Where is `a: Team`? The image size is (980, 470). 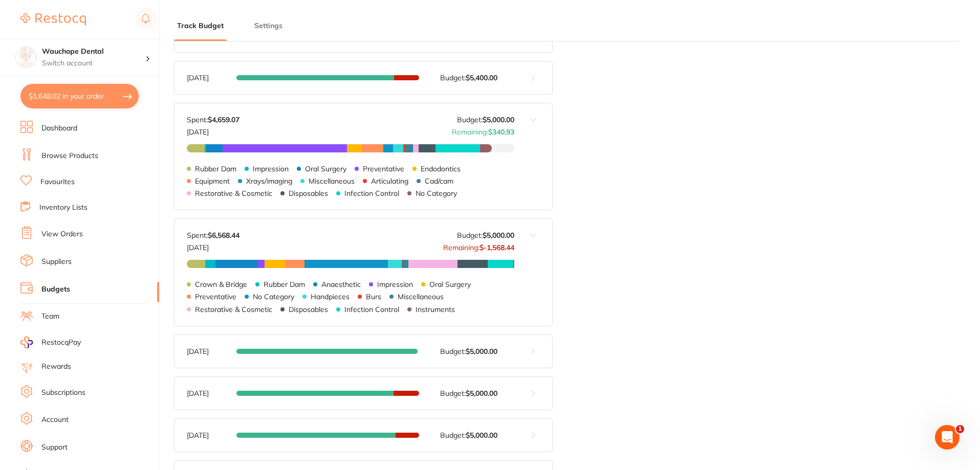
a: Team is located at coordinates (50, 316).